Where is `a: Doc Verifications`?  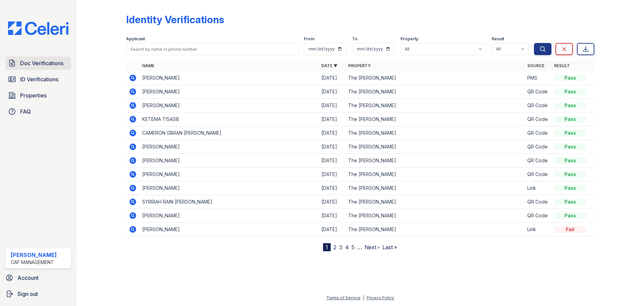 a: Doc Verifications is located at coordinates (38, 63).